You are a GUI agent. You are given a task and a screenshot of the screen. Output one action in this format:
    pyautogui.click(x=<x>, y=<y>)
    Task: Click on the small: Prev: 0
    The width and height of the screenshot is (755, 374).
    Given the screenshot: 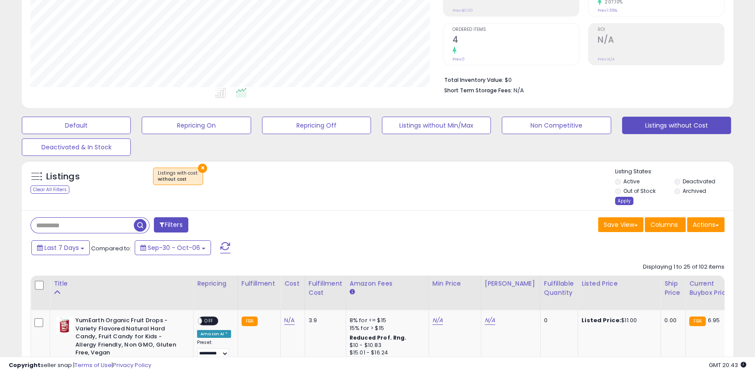 What is the action you would take?
    pyautogui.click(x=458, y=59)
    